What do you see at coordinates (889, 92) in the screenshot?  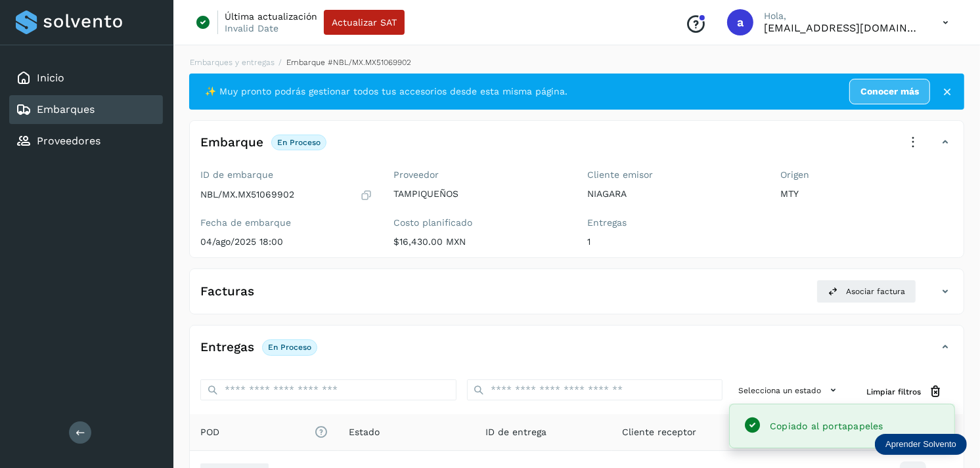 I see `a: Conocer más` at bounding box center [889, 92].